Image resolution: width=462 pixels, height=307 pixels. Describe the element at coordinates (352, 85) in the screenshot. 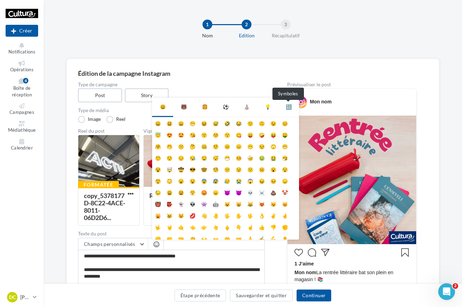

I see `div: Prévisualiser le post` at that location.